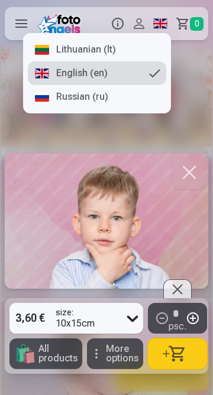  What do you see at coordinates (196, 24) in the screenshot?
I see `span: 0` at bounding box center [196, 24].